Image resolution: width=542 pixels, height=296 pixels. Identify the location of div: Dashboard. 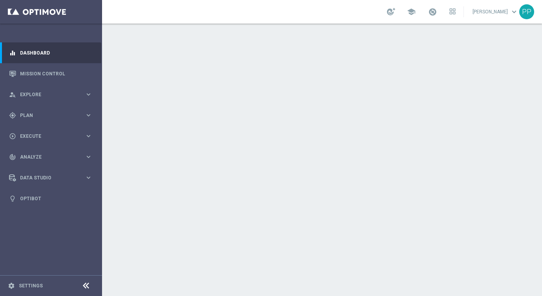
(51, 53).